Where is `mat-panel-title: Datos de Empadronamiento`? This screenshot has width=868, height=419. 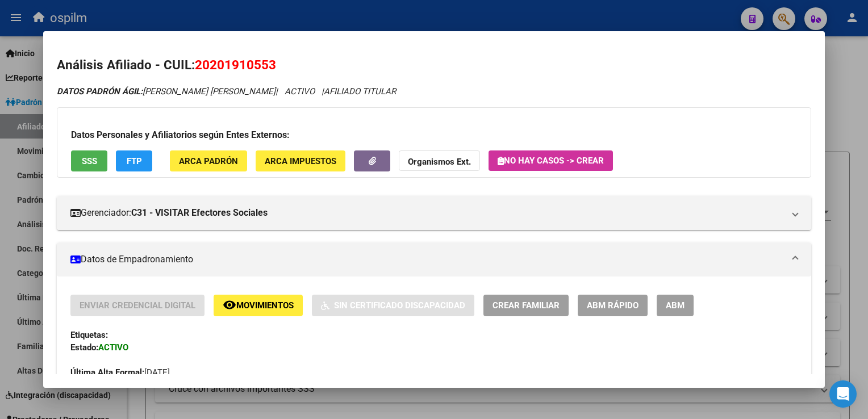
mat-panel-title: Datos de Empadronamiento is located at coordinates (426, 260).